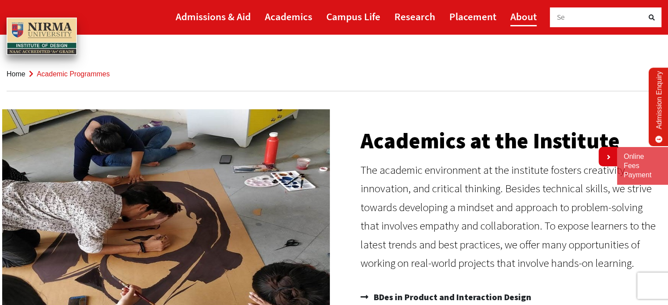 Image resolution: width=668 pixels, height=305 pixels. What do you see at coordinates (289, 16) in the screenshot?
I see `a: Academics` at bounding box center [289, 16].